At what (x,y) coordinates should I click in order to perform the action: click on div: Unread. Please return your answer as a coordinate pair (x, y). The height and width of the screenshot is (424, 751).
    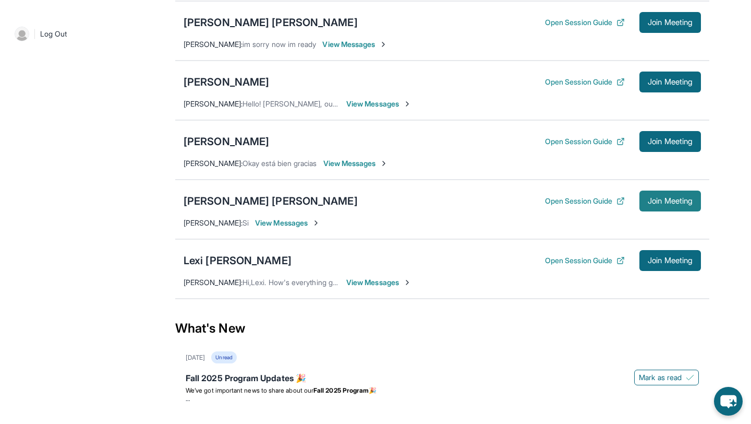
    Looking at the image, I should click on (224, 357).